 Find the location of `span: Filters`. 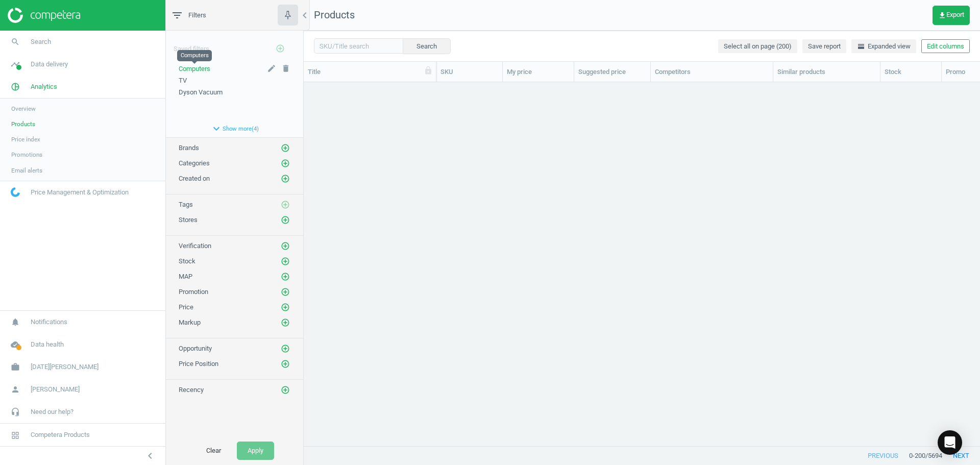

span: Filters is located at coordinates (197, 15).